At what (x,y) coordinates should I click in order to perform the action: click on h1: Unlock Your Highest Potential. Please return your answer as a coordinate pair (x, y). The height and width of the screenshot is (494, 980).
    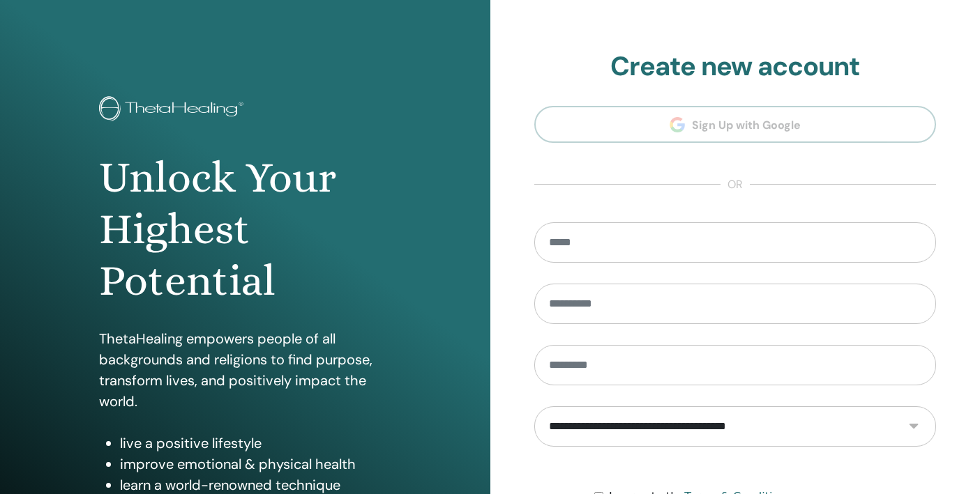
    Looking at the image, I should click on (245, 230).